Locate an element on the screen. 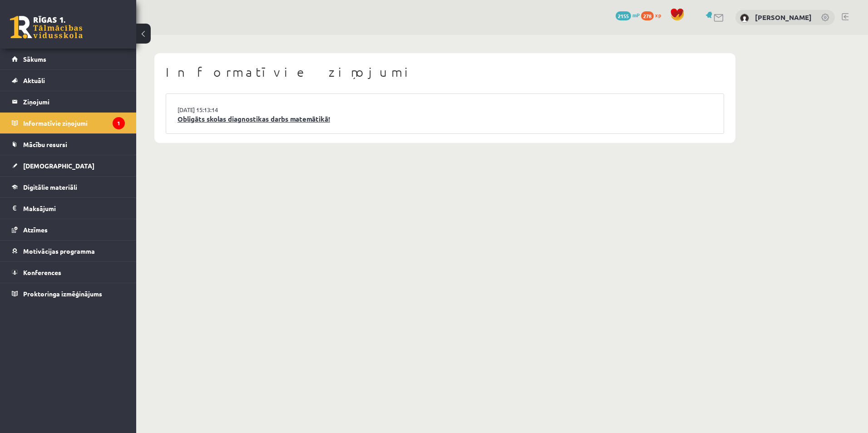  span: Mācību resursi is located at coordinates (45, 145).